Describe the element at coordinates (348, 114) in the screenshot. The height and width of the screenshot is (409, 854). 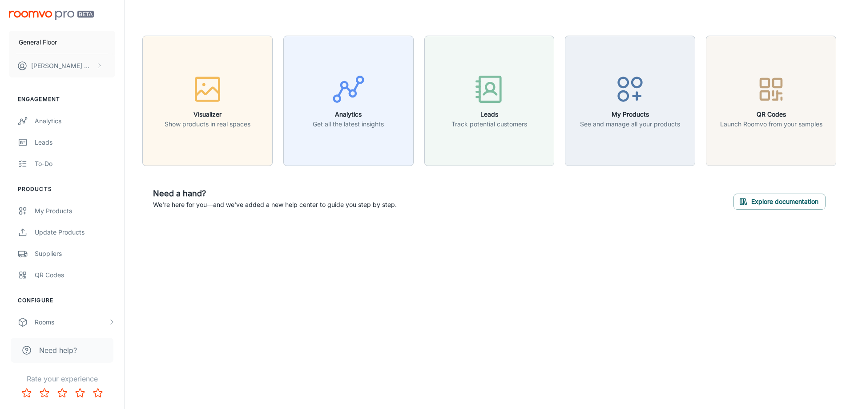
I see `h6: Analytics` at that location.